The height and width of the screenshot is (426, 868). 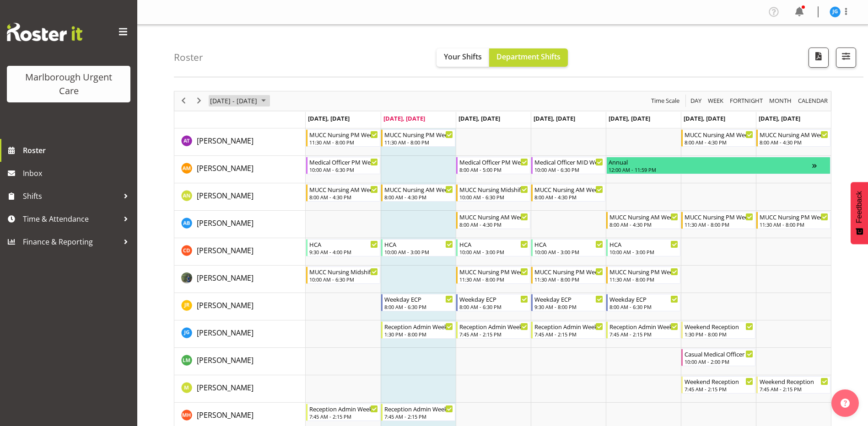 What do you see at coordinates (240, 224) in the screenshot?
I see `td: Andrew Brooks resource` at bounding box center [240, 224].